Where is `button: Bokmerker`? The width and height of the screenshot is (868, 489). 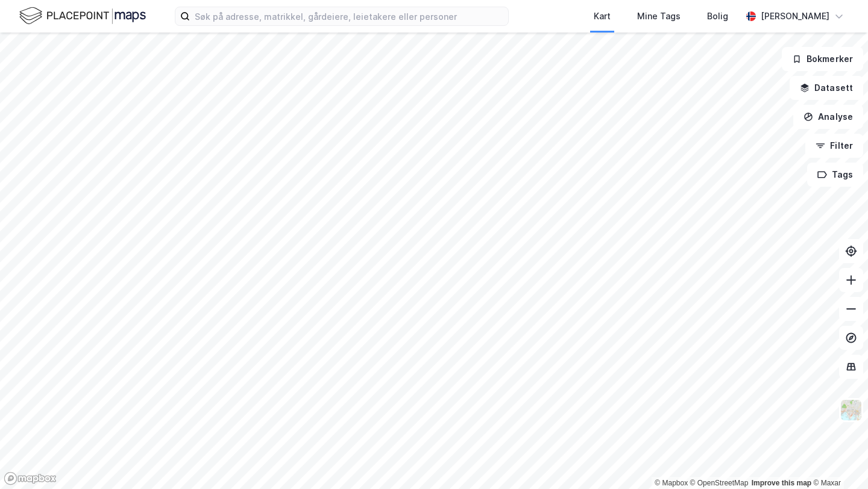
button: Bokmerker is located at coordinates (822, 59).